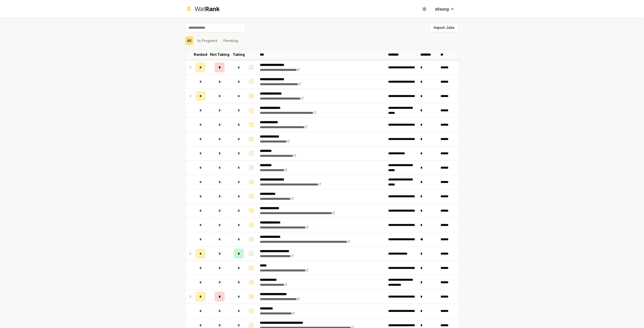  Describe the element at coordinates (201, 54) in the screenshot. I see `p: Ranked` at that location.